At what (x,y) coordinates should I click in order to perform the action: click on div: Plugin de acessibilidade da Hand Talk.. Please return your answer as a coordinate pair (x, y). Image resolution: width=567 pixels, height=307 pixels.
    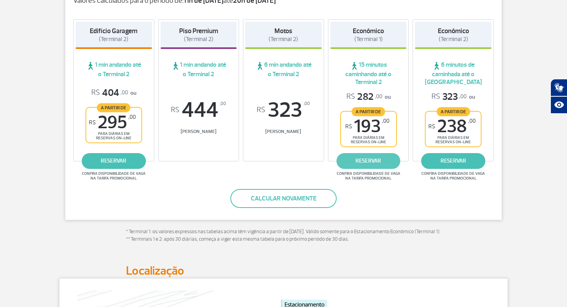
    Looking at the image, I should click on (559, 96).